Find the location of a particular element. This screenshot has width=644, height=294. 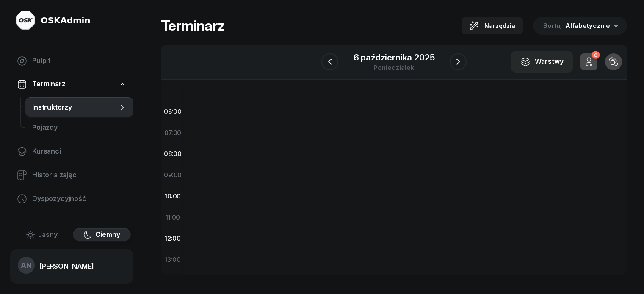

span: Historia zajęć is located at coordinates (80, 175).